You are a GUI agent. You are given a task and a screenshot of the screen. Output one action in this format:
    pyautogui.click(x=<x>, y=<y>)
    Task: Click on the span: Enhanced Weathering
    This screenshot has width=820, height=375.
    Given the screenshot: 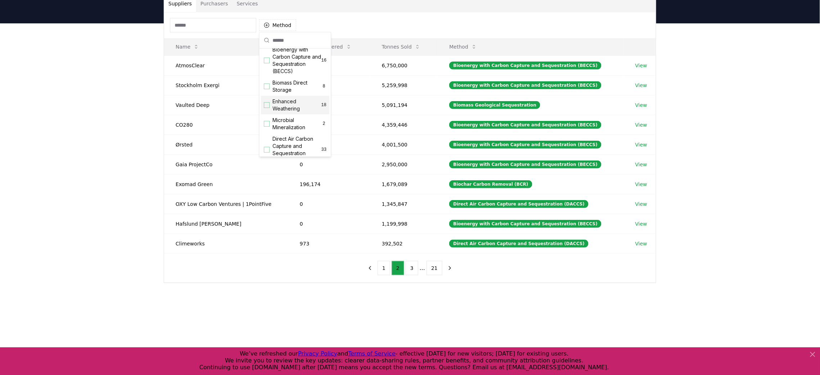 What is the action you would take?
    pyautogui.click(x=296, y=105)
    